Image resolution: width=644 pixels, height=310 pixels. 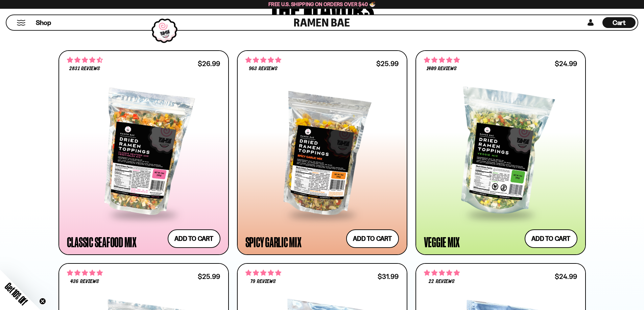 I want to click on a: Shop, so click(x=43, y=23).